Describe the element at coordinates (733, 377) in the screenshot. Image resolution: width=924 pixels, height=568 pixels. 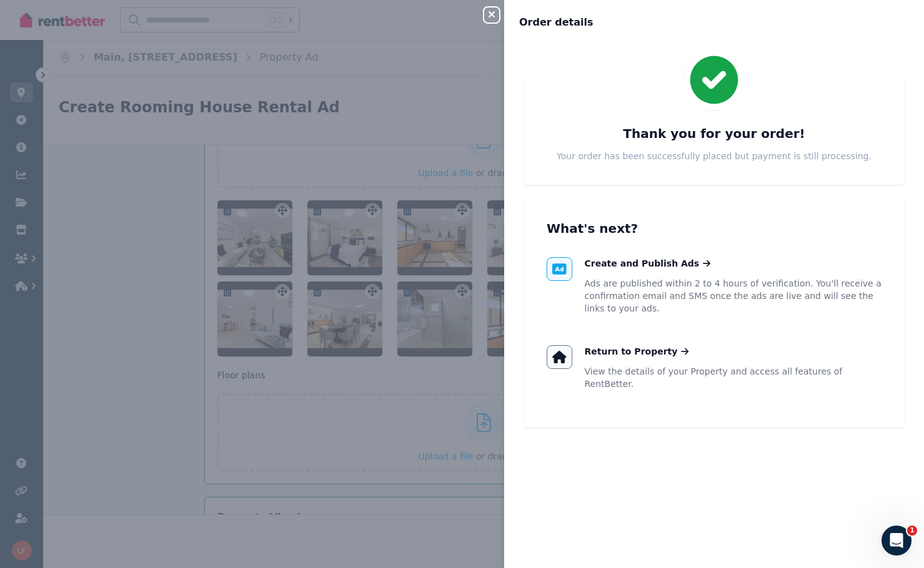
I see `p: View the details of your Property and access all features of RentBetter.` at that location.